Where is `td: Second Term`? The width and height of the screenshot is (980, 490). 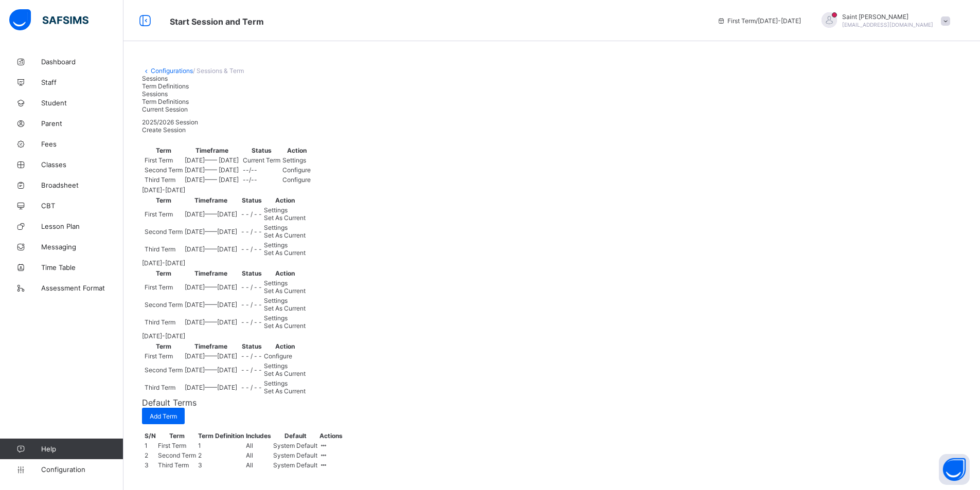
td: Second Term is located at coordinates (177, 455).